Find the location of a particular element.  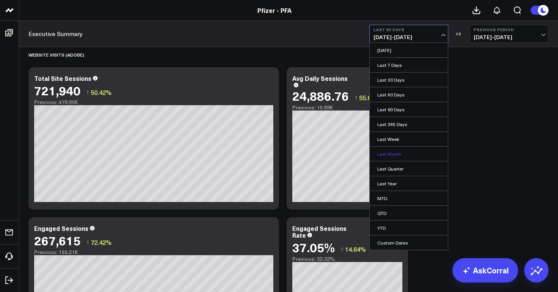

div: WEBSITE VISITS (ADOBE) is located at coordinates (56, 55).